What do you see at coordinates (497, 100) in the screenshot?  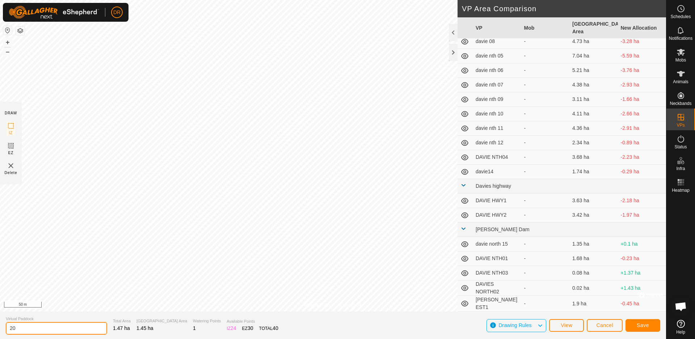 I see `td: davie nth 09` at bounding box center [497, 100].